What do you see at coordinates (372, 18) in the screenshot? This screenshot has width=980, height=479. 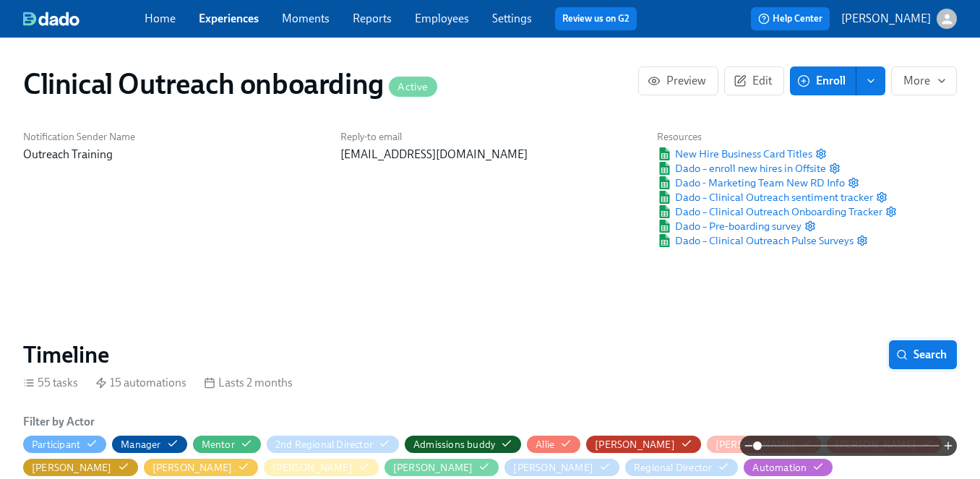 I see `a: Reports` at bounding box center [372, 18].